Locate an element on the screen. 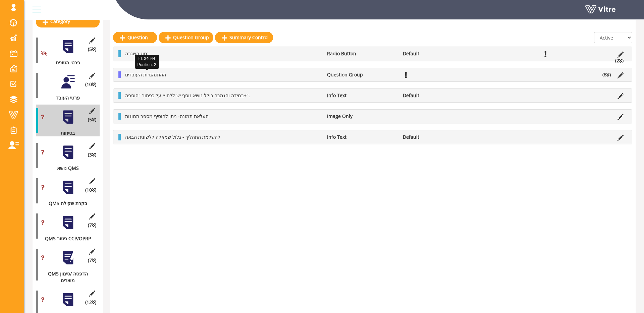  li: Image Only is located at coordinates (361, 116).